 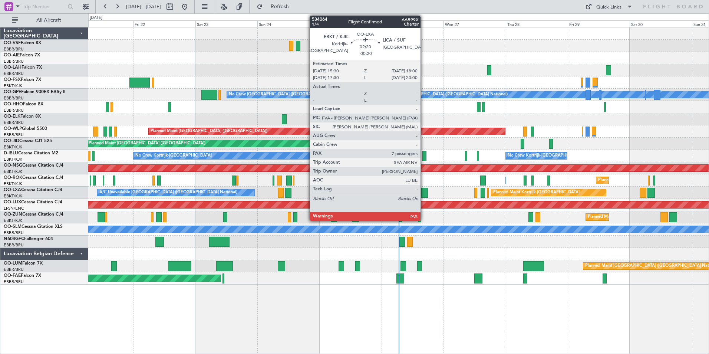 I want to click on a: OO-AIEFalcon 7X, so click(x=22, y=55).